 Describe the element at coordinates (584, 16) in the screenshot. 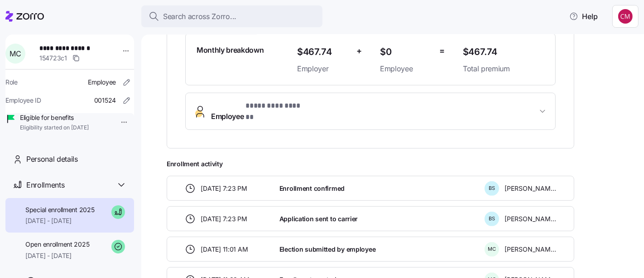

I see `button: Help` at that location.